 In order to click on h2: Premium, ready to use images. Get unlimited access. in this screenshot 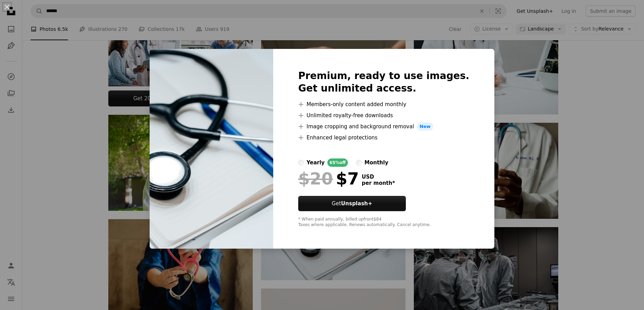, I will do `click(384, 83)`.